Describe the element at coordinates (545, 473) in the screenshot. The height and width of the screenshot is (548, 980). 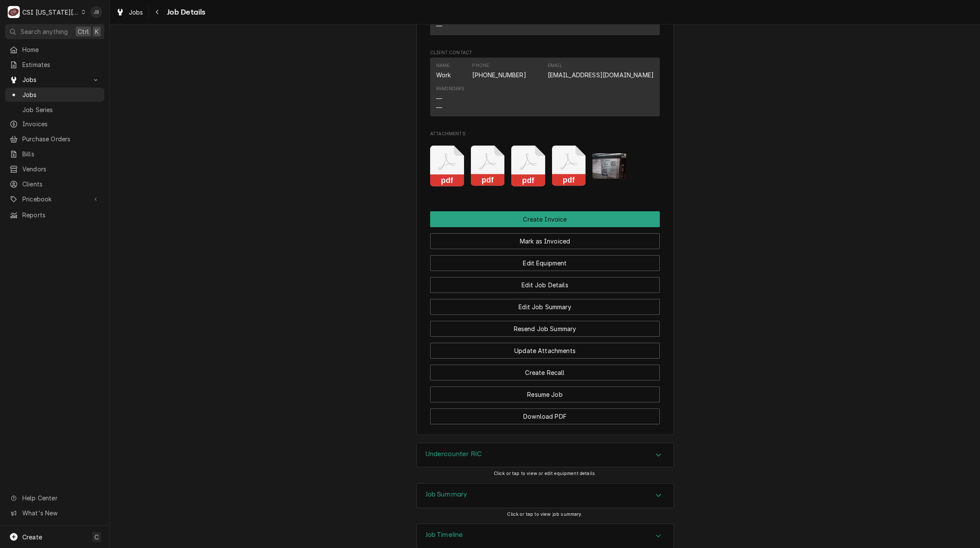
I see `span: Click or tap to view or edit equipment details.` at that location.